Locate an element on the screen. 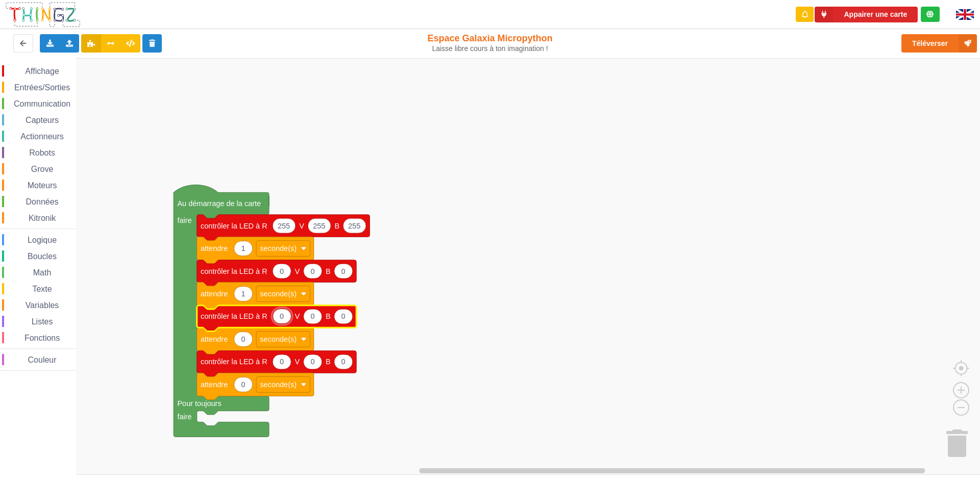  text: Pour toujours is located at coordinates (199, 403).